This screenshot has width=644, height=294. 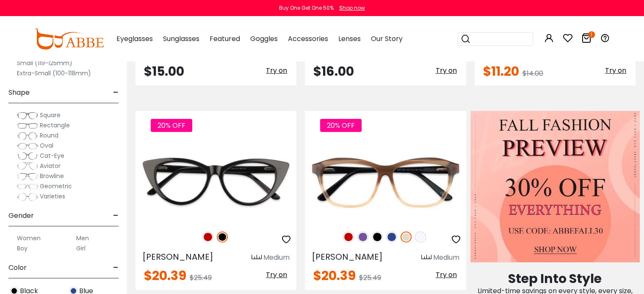 I want to click on span: Accessories, so click(x=308, y=38).